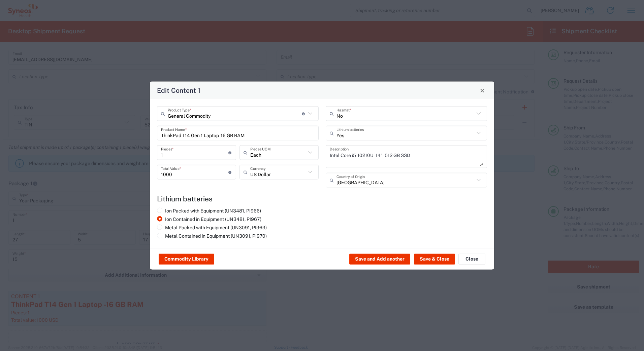 This screenshot has height=351, width=644. Describe the element at coordinates (322, 199) in the screenshot. I see `h4: Lithium batteries` at that location.